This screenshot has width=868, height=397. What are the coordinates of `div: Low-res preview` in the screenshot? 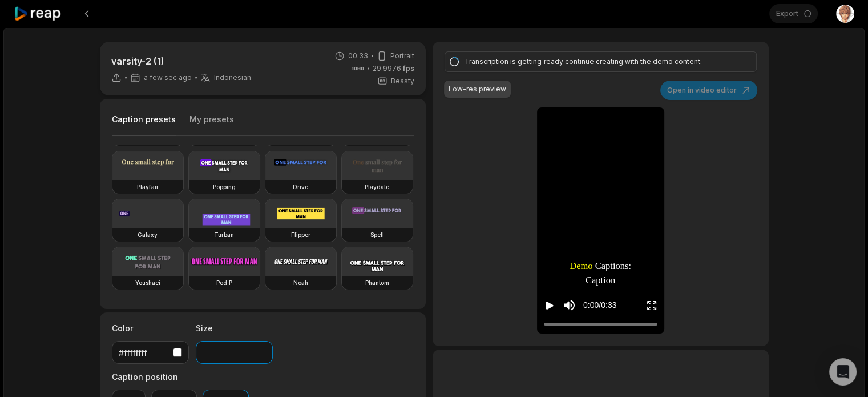 It's located at (477, 89).